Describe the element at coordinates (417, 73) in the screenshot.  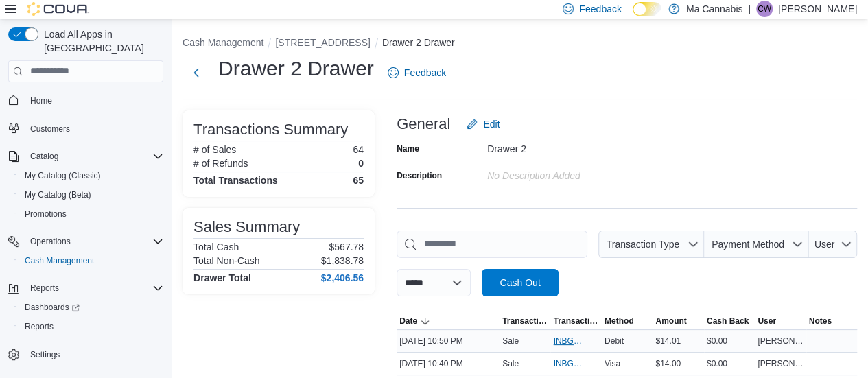
I see `a: Feedback` at that location.